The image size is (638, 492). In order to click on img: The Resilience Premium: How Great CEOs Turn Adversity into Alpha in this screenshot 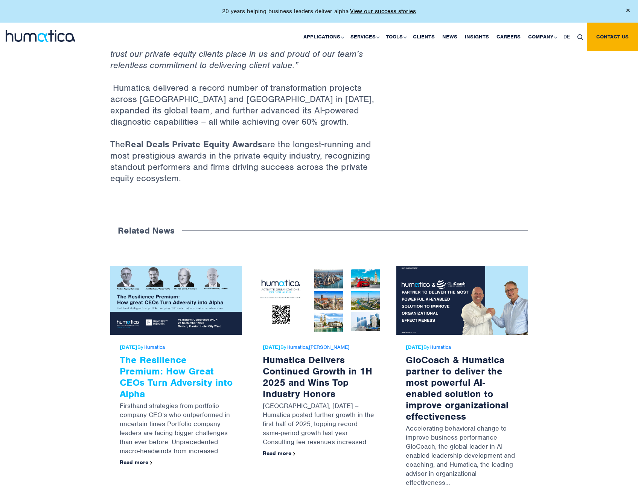, I will do `click(176, 300)`.